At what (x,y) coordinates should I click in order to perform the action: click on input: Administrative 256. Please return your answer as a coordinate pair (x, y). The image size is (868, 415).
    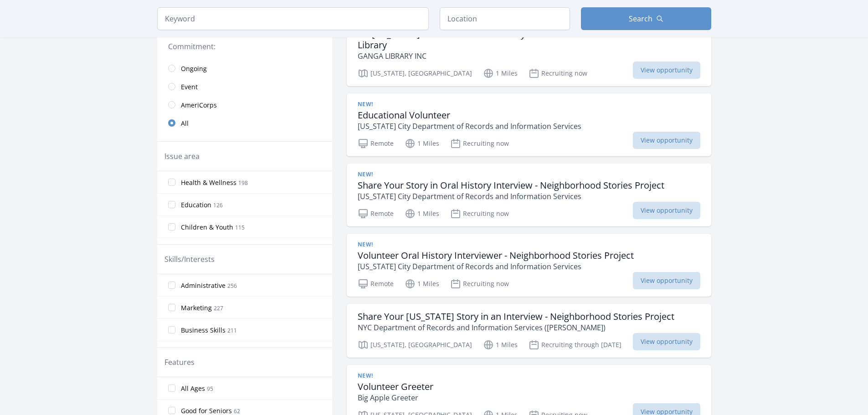
    Looking at the image, I should click on (172, 285).